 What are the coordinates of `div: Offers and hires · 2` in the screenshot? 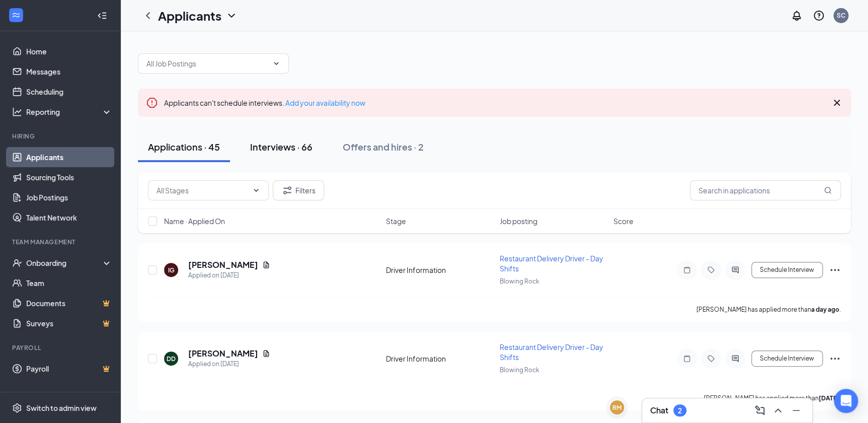 It's located at (383, 147).